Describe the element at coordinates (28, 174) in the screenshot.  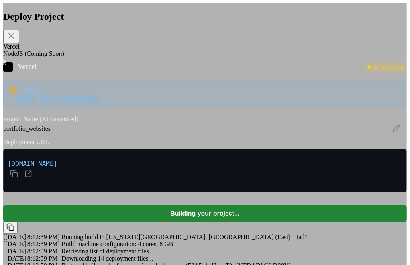
I see `button: Open in new tab` at that location.